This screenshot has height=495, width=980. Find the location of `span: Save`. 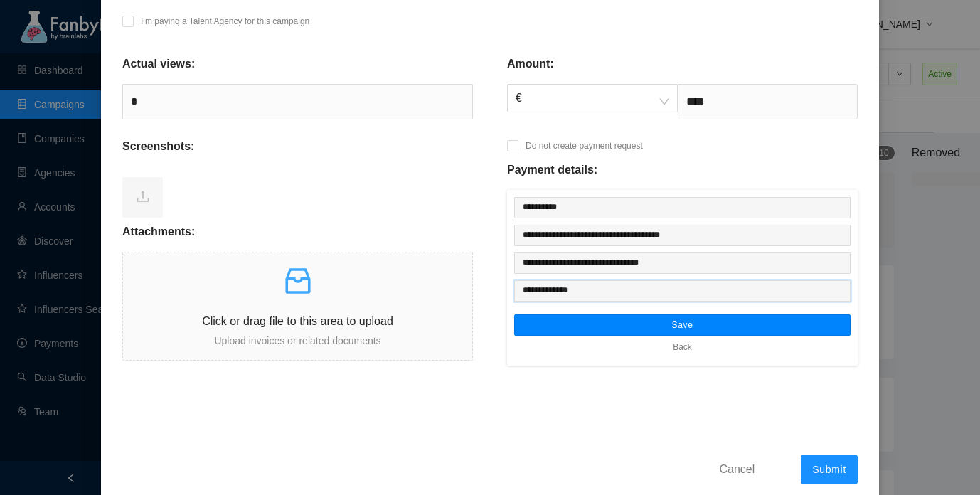

span: Save is located at coordinates (682, 325).